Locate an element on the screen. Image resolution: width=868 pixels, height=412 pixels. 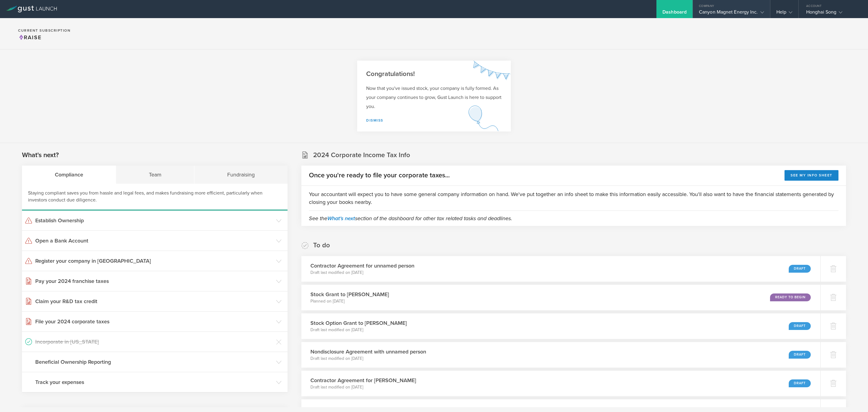
div: Honghai Song is located at coordinates (832, 13).